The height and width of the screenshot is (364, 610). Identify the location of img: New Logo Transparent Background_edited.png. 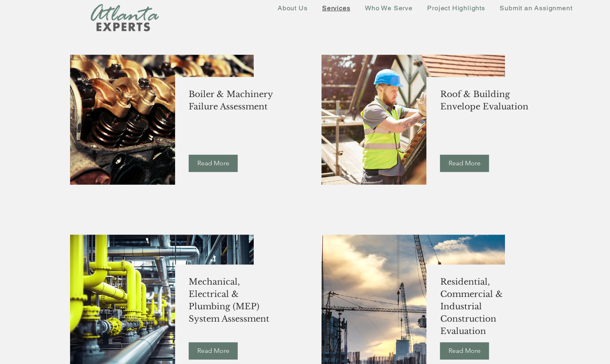
(125, 18).